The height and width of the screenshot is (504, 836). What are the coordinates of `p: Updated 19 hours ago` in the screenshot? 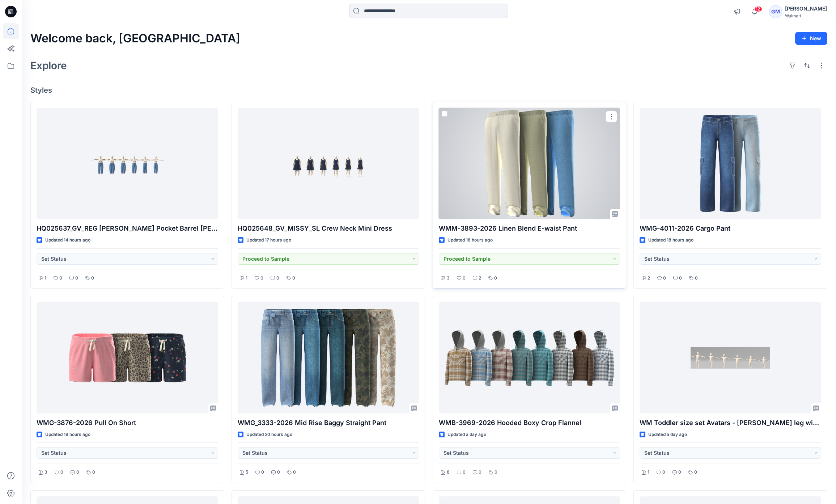 It's located at (68, 434).